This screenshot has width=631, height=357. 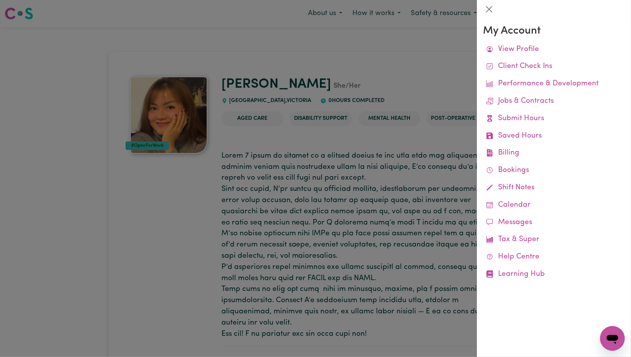 I want to click on a: Learning Hub, so click(x=553, y=274).